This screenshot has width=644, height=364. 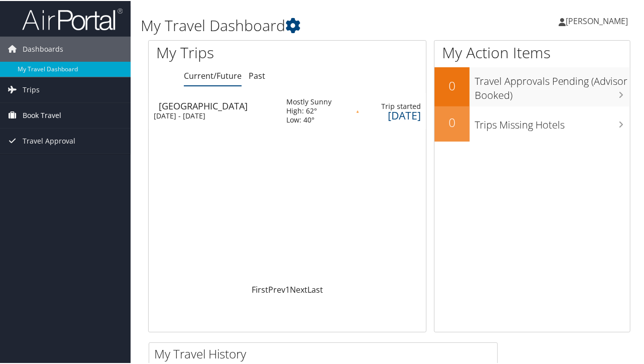 I want to click on div: Mostly Sunny, so click(x=309, y=101).